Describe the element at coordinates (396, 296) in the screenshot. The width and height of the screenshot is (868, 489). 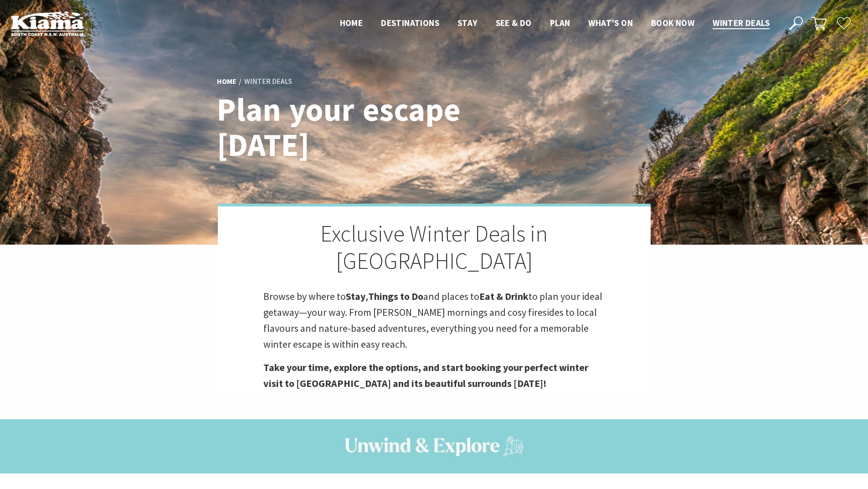
I see `strong: Things to Do` at that location.